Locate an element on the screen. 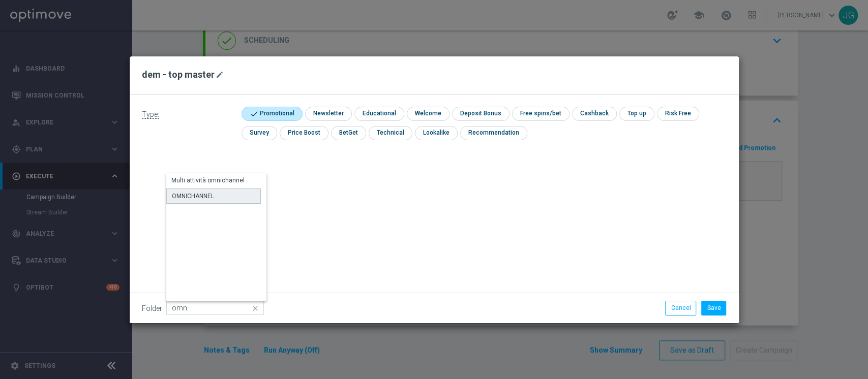 This screenshot has height=379, width=868. div: OMNICHANNEL is located at coordinates (192, 196).